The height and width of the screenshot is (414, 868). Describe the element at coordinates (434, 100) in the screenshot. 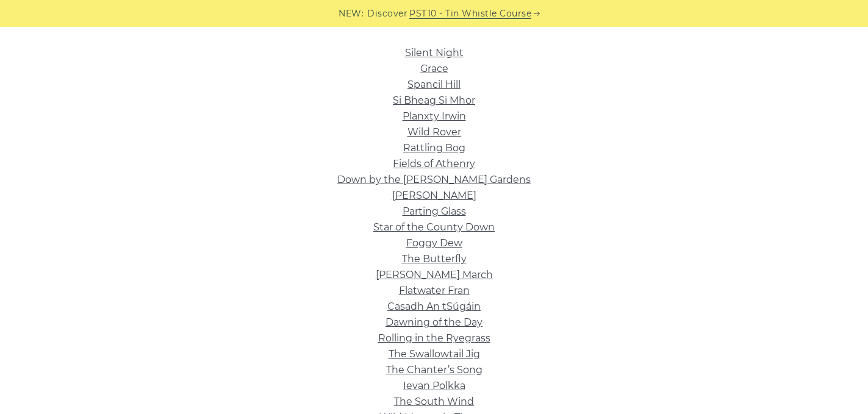

I see `a: Si­ Bheag Si­ Mhor` at that location.